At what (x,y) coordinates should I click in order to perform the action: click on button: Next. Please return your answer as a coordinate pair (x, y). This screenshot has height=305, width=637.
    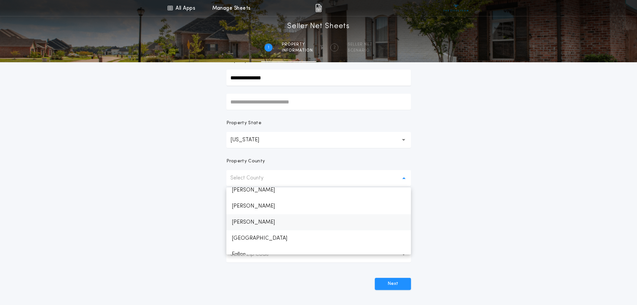
    Looking at the image, I should click on (393, 284).